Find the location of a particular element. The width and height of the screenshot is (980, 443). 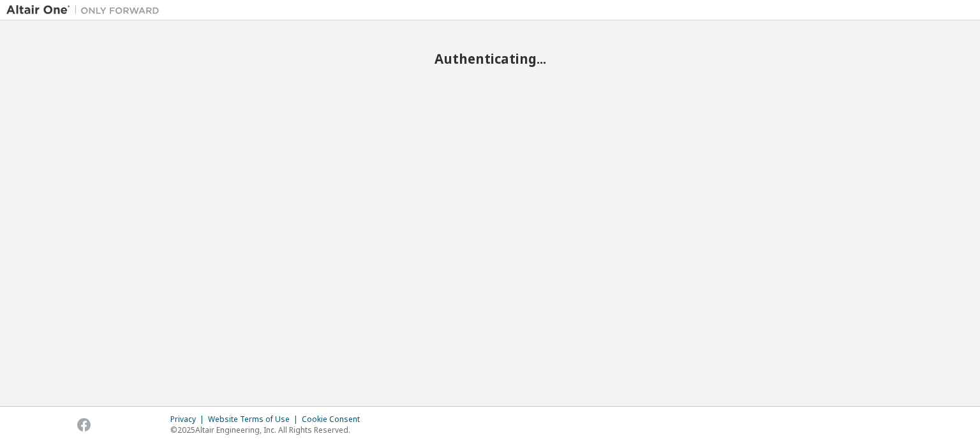

div: Website Terms of Use is located at coordinates (255, 419).